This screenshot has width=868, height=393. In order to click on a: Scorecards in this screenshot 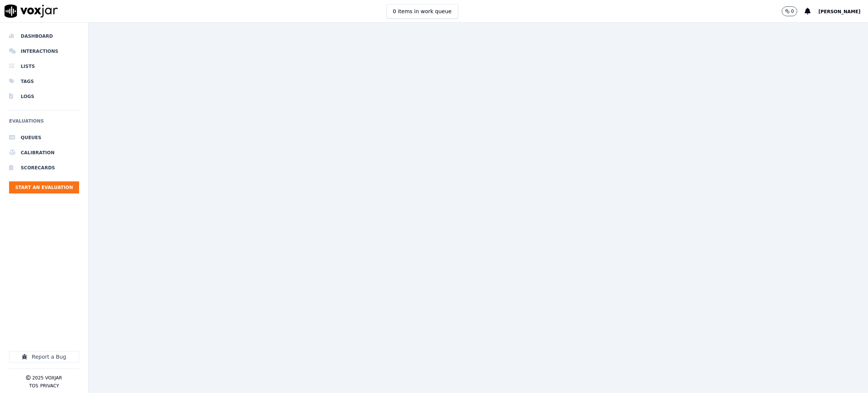, I will do `click(44, 167)`.